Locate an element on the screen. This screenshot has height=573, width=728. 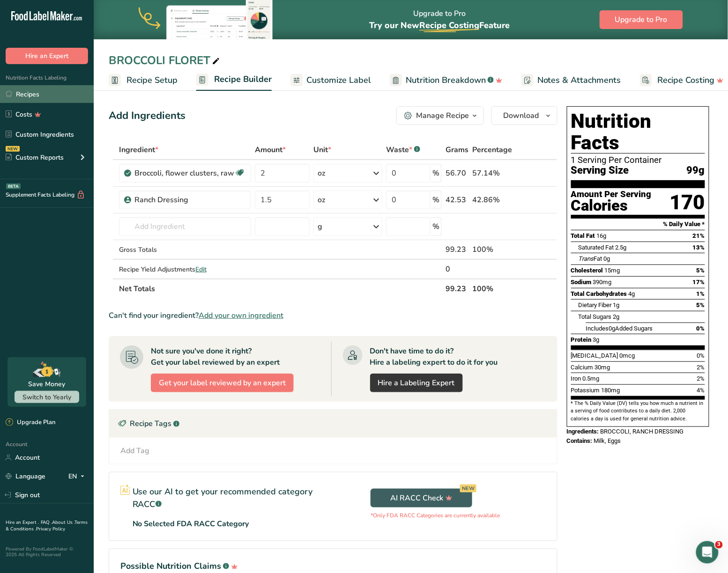
span: Percentage is located at coordinates (492, 150).